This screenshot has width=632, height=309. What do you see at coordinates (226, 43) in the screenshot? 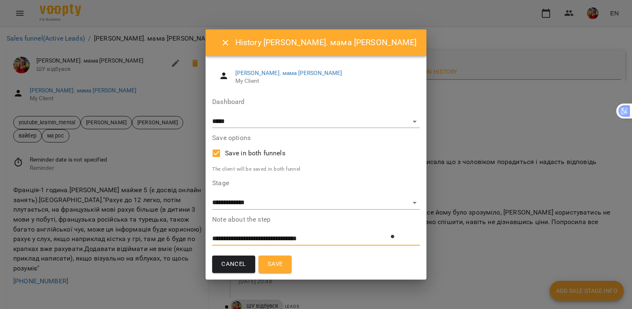
I see `button: Close` at bounding box center [226, 43].